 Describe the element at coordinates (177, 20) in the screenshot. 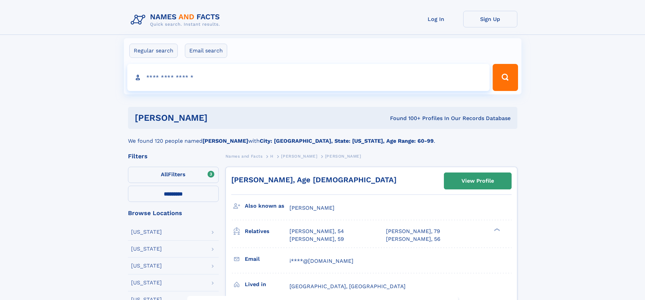

I see `img: Logo Names and Facts` at that location.